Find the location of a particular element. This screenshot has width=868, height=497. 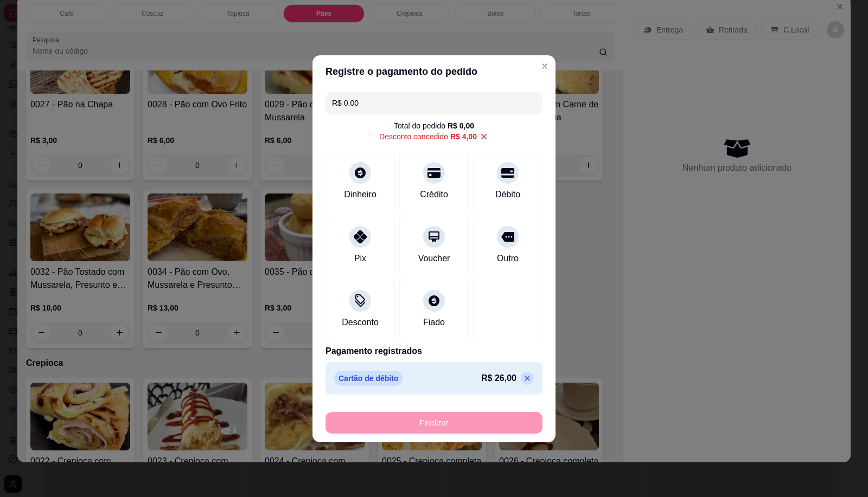

div: Débito is located at coordinates (507, 194).